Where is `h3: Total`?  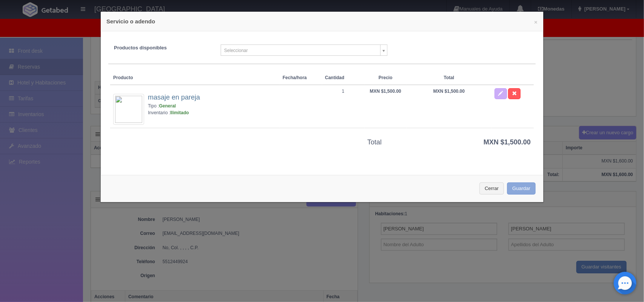
h3: Total is located at coordinates (386, 143).